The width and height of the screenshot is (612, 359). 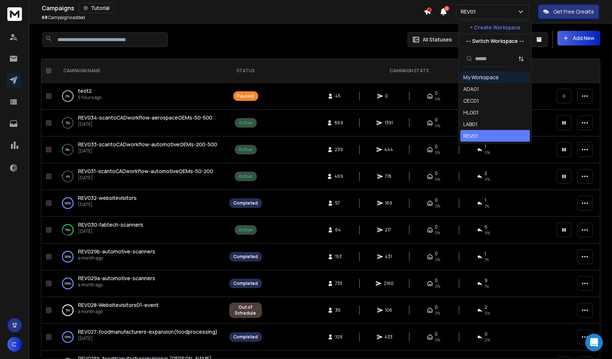 I want to click on button: Sort by Sort A-Z, so click(x=522, y=59).